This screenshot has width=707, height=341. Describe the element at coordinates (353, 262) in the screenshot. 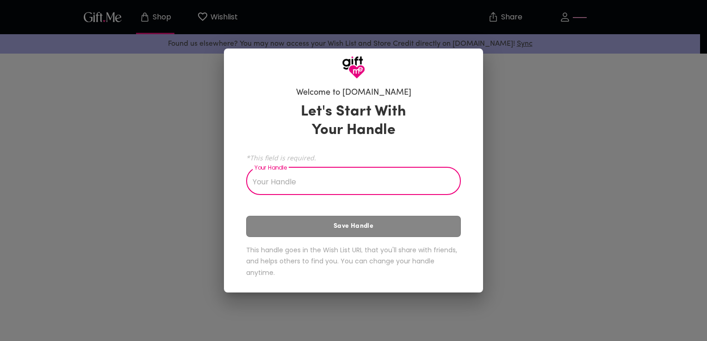

I see `h6: This handle goes in the Wish List URL that you'll share with friends, and helps others to find yo...` at that location.